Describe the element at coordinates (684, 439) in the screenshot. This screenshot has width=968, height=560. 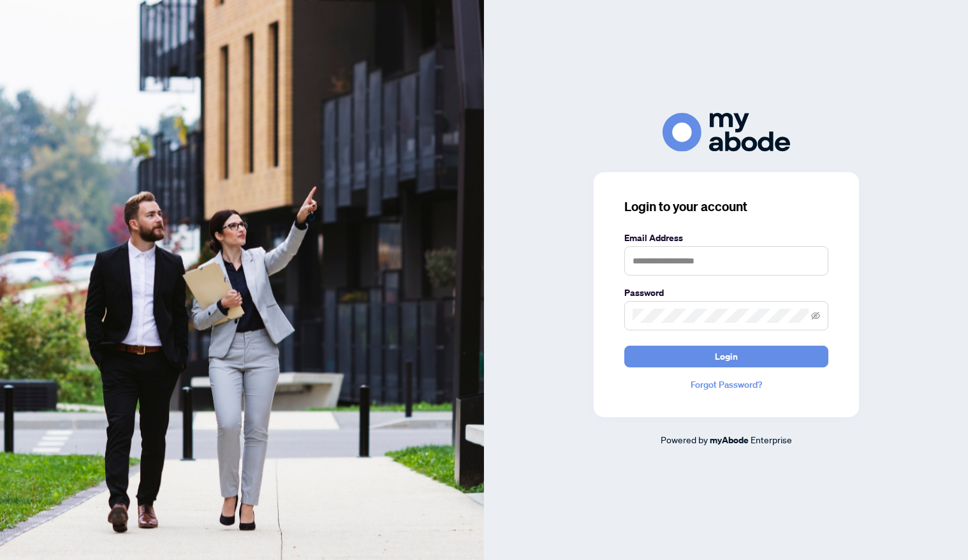
I see `span: Powered by` at that location.